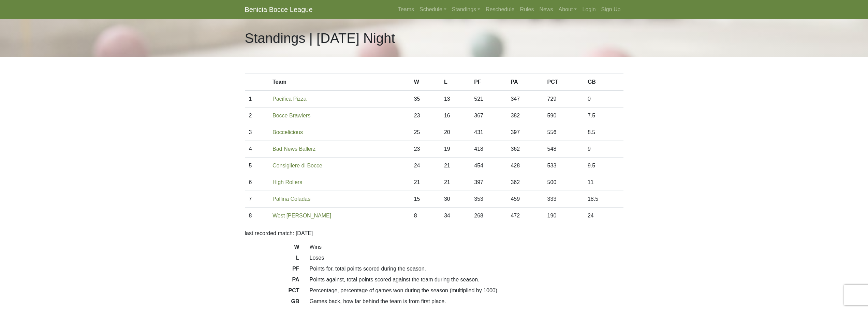 The image size is (868, 310). What do you see at coordinates (278, 10) in the screenshot?
I see `a: Benicia Bocce League` at bounding box center [278, 10].